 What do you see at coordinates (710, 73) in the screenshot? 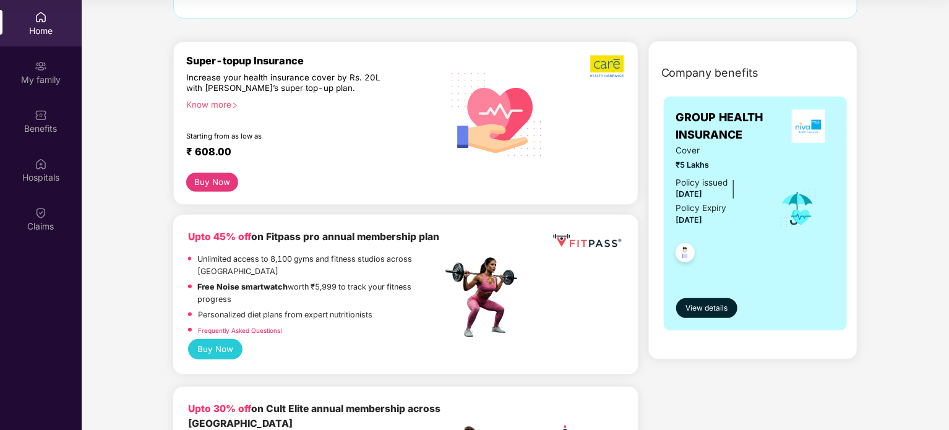
I see `span: Company benefits` at bounding box center [710, 73].